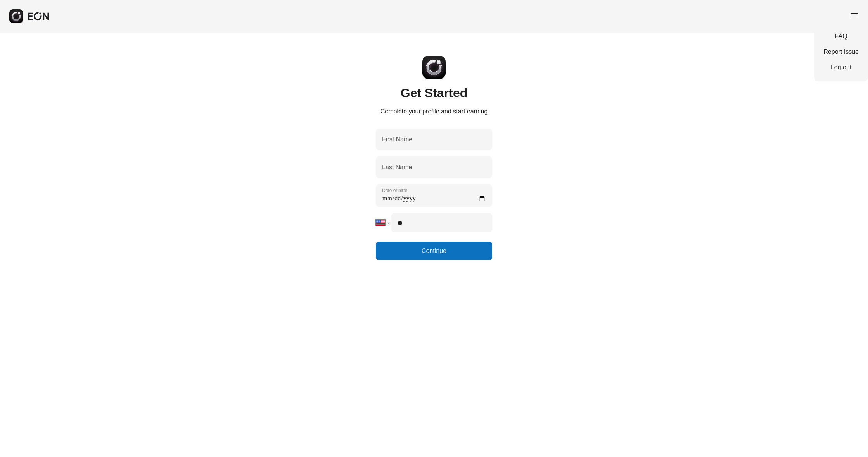 This screenshot has width=868, height=457. Describe the element at coordinates (395, 190) in the screenshot. I see `label: Date of birth` at that location.